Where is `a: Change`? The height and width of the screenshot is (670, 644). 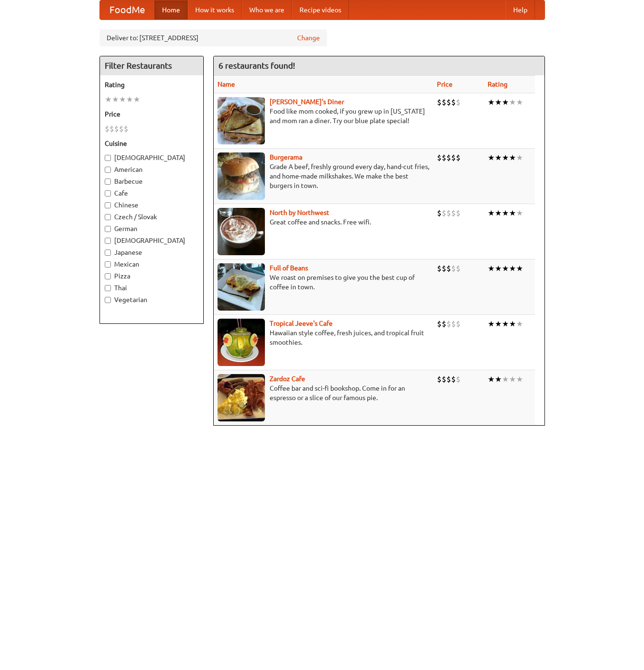
a: Change is located at coordinates (308, 38).